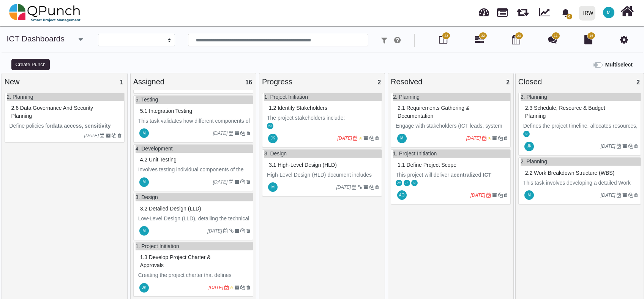  What do you see at coordinates (519, 36) in the screenshot?
I see `span: 23` at bounding box center [519, 36].